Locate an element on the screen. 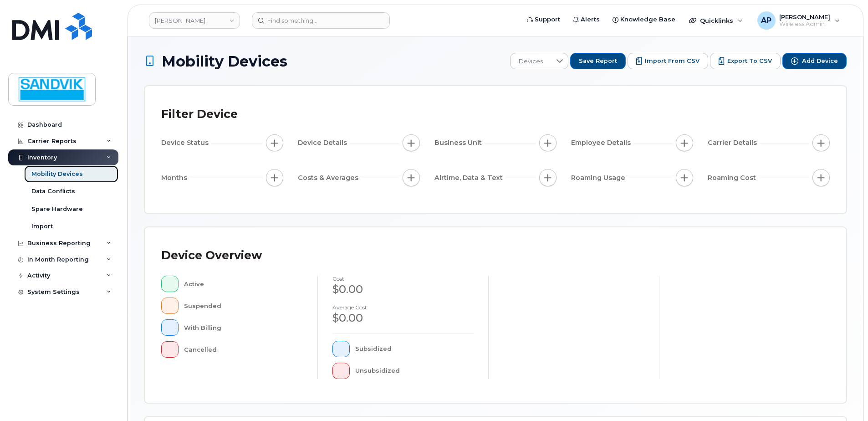 This screenshot has height=421, width=868. button: Import from CSV is located at coordinates (668, 61).